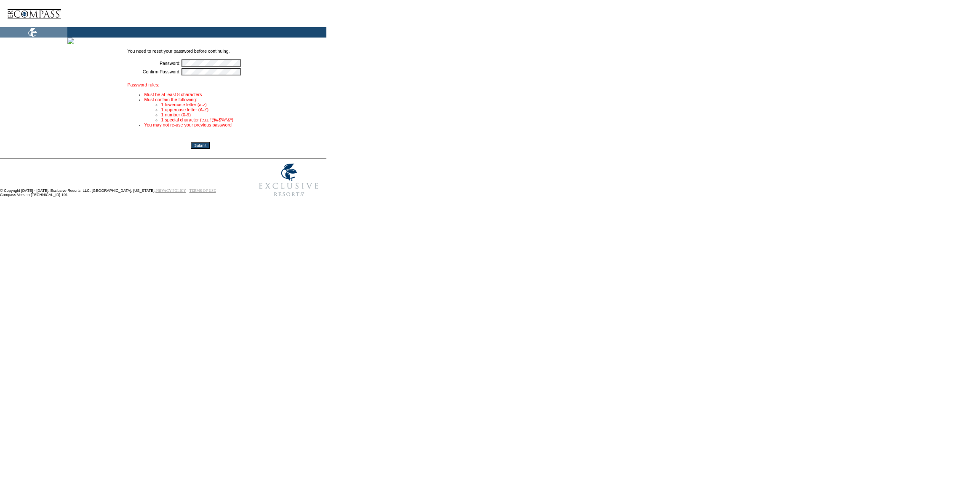  Describe the element at coordinates (34, 15) in the screenshot. I see `img: logoCompass.gif` at that location.